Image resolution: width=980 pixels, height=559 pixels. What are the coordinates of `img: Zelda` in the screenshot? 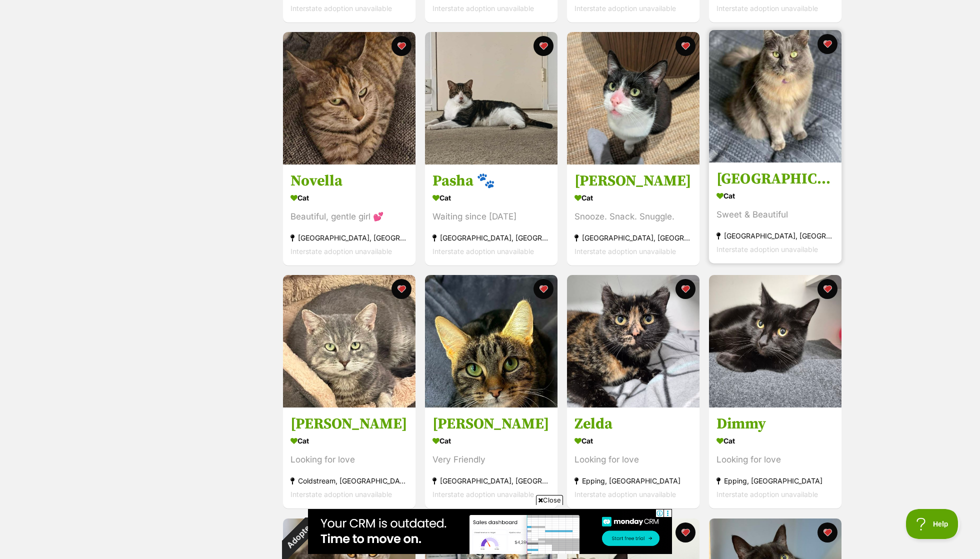 It's located at (633, 341).